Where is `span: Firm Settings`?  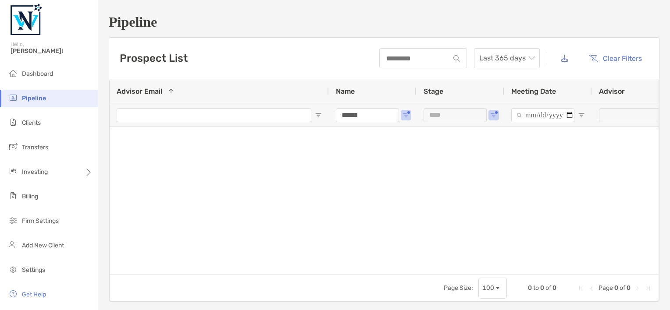
span: Firm Settings is located at coordinates (40, 221).